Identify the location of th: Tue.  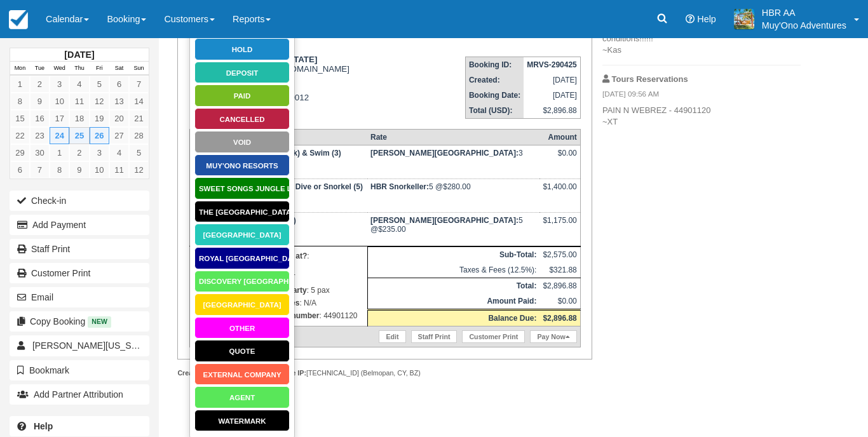
(39, 69).